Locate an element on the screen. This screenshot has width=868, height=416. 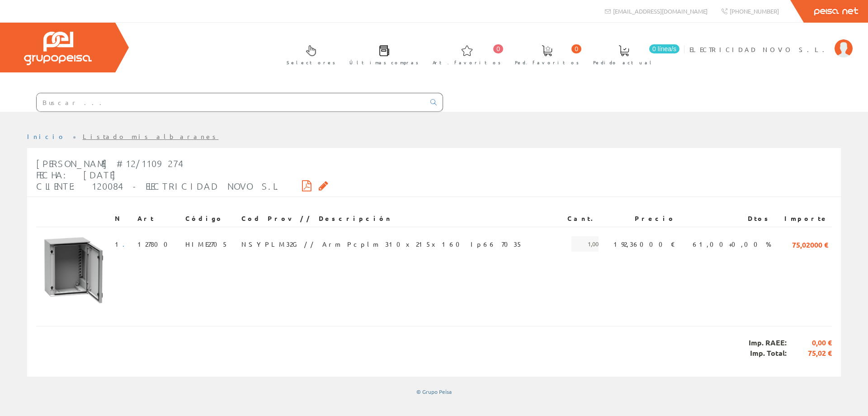
span: Selectores is located at coordinates (311, 63).